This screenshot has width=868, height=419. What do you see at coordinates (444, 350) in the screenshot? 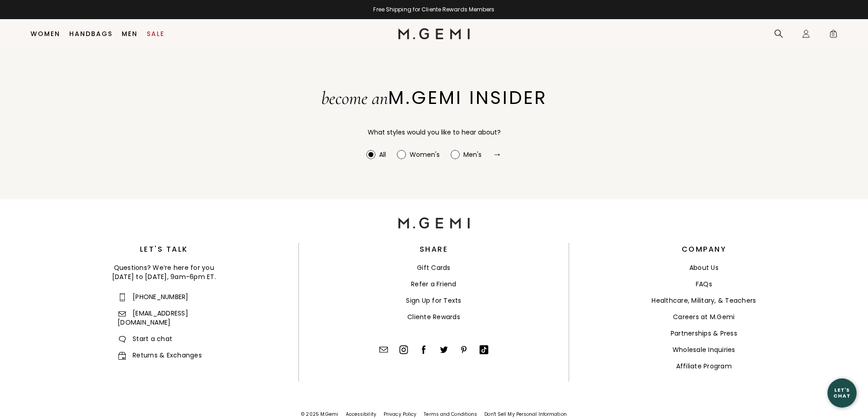
I see `img: Twitter/` at bounding box center [444, 350].